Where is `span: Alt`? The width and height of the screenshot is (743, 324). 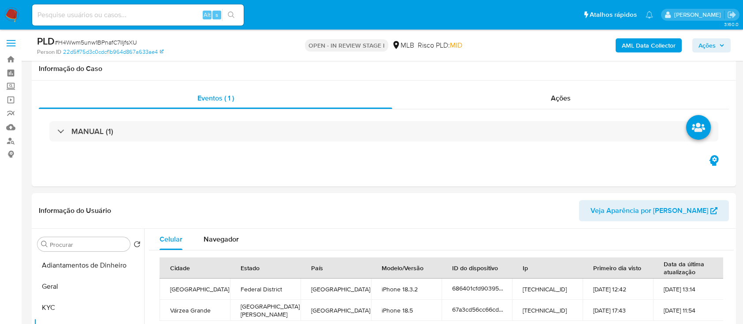
span: Alt is located at coordinates (207, 15).